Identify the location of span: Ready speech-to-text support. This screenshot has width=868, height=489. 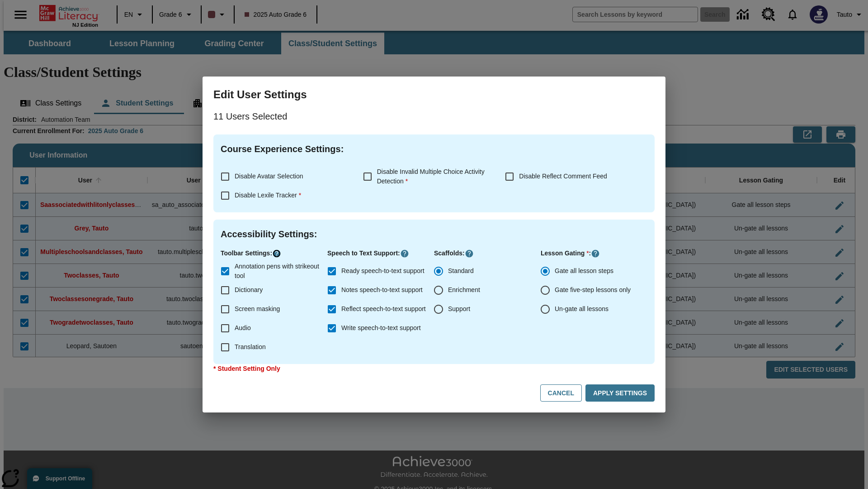
(383, 271).